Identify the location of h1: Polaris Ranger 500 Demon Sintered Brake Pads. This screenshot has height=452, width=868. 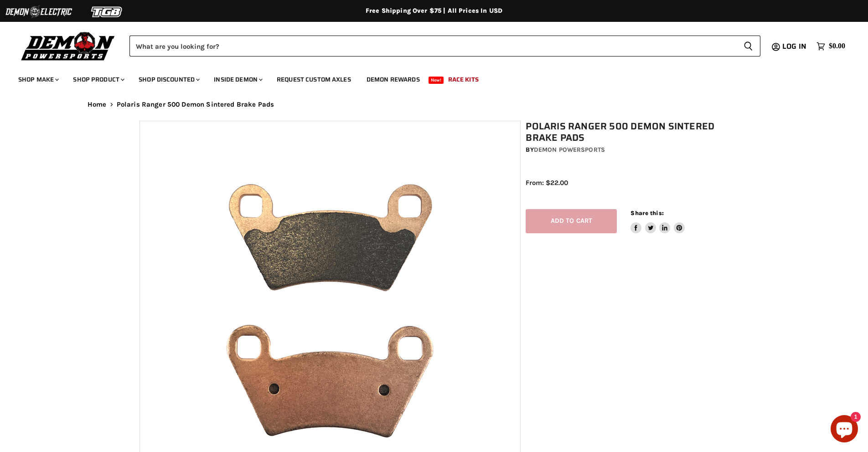
(629, 132).